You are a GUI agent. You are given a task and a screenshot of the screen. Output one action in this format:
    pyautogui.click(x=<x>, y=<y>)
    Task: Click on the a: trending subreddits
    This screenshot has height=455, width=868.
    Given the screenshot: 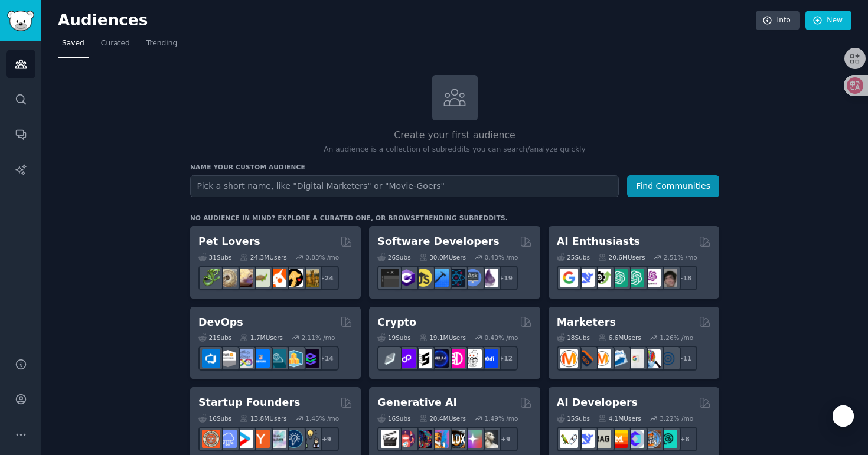 What is the action you would take?
    pyautogui.click(x=462, y=218)
    